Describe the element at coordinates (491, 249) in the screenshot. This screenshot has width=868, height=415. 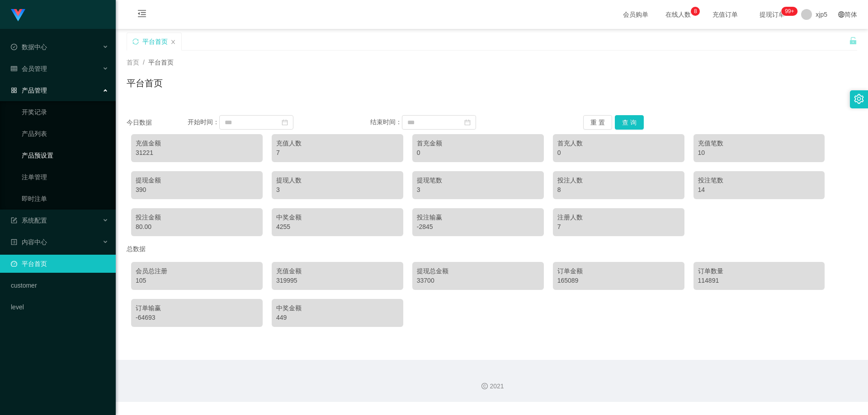
I see `div: 总数据` at that location.